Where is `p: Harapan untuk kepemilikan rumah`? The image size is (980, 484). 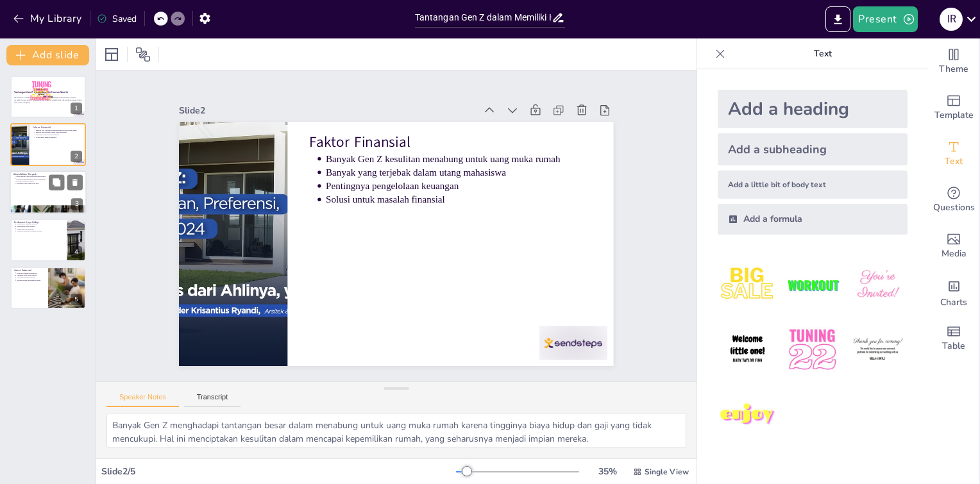
p: Harapan untuk kepemilikan rumah is located at coordinates (30, 280).